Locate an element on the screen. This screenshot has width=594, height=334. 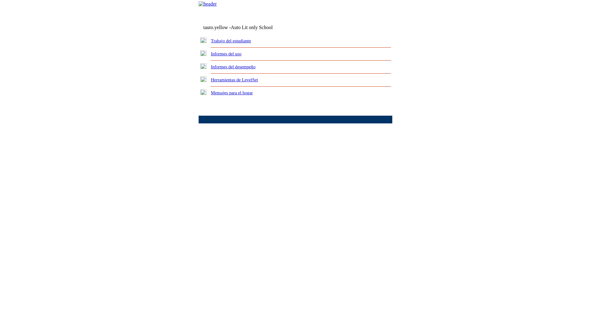
a: Informes del desempeño is located at coordinates (233, 67).